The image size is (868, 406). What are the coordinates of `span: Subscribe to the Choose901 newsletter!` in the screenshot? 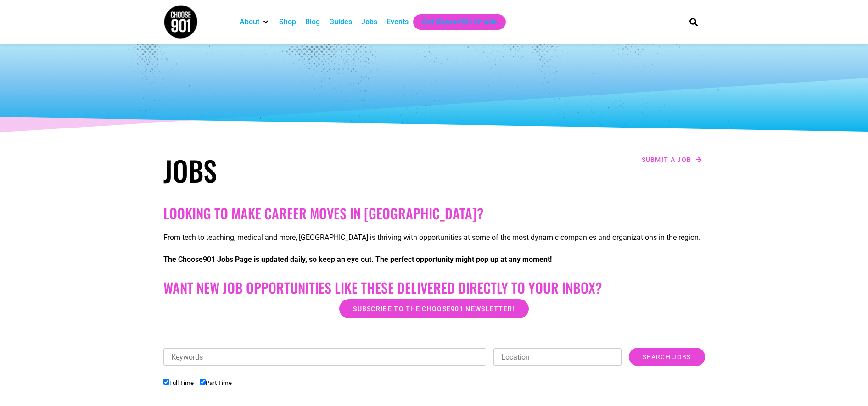 It's located at (433, 308).